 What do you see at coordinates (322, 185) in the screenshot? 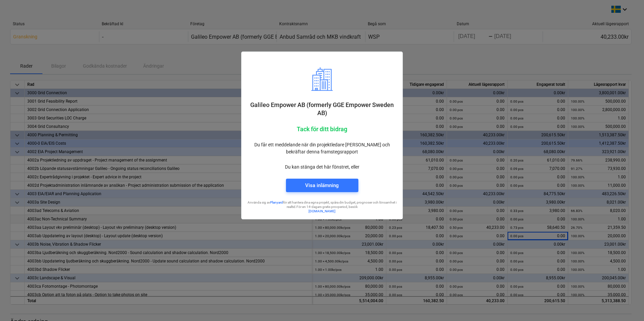
I see `button: Visa inlämning` at bounding box center [322, 185].